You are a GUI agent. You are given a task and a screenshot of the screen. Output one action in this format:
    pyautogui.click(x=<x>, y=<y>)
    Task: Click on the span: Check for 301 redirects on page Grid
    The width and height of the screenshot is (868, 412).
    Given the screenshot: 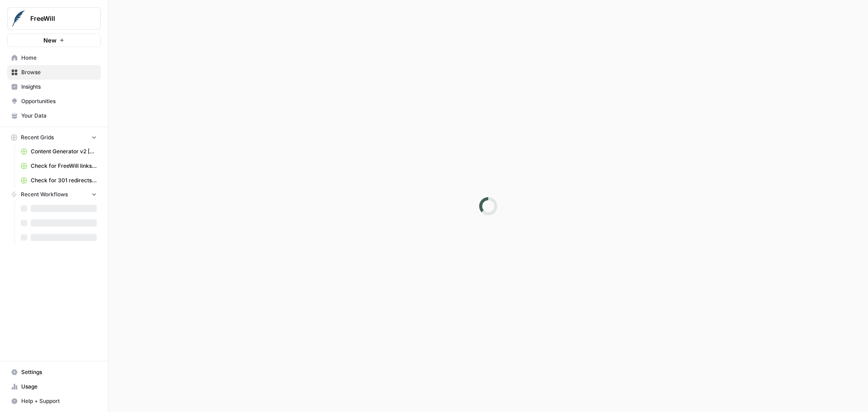 What is the action you would take?
    pyautogui.click(x=63, y=181)
    